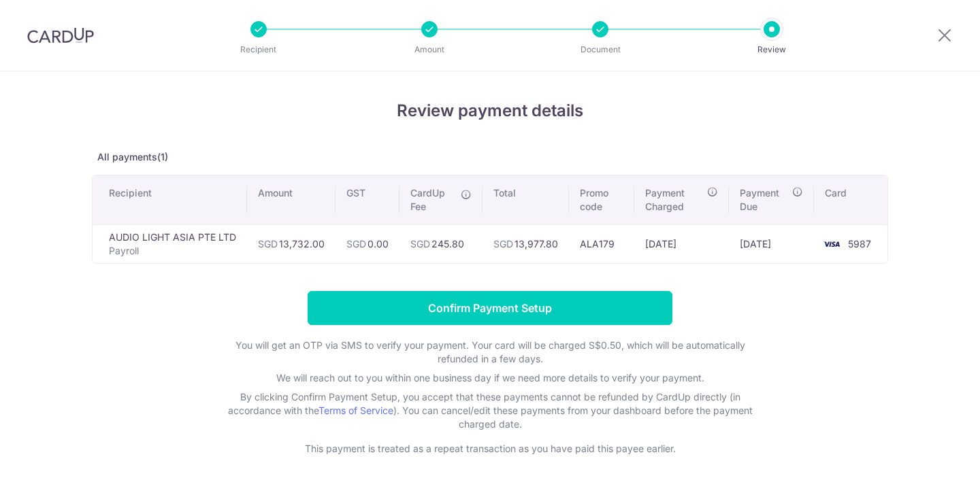 The width and height of the screenshot is (980, 497). Describe the element at coordinates (490, 352) in the screenshot. I see `p: You will get an OTP via SMS to verify your payment. Your card will be charged S$0.50, which will ...` at that location.